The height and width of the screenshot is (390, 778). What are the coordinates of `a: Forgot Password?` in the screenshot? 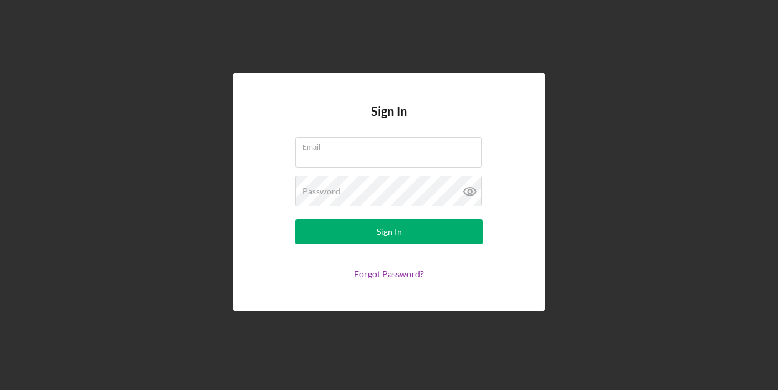 It's located at (389, 274).